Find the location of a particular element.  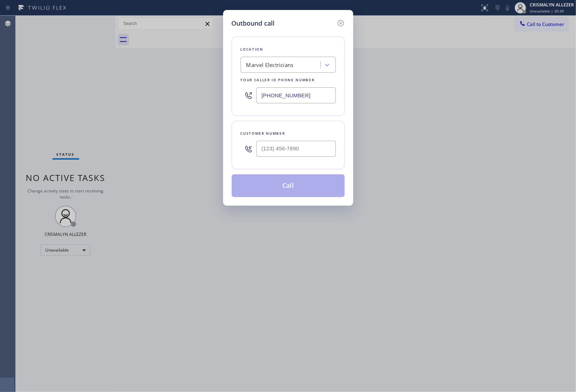

h5: Outbound call is located at coordinates (253, 23).